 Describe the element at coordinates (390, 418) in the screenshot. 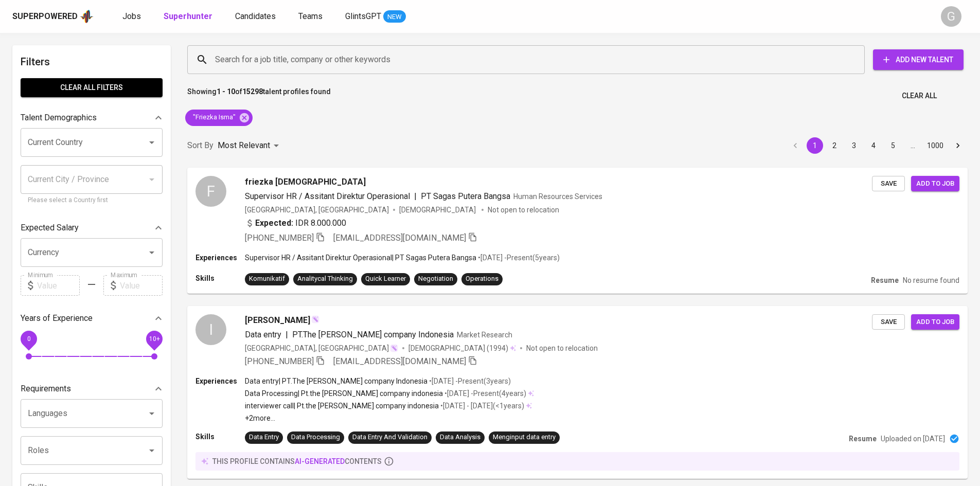

I see `p: +2 more ...` at that location.